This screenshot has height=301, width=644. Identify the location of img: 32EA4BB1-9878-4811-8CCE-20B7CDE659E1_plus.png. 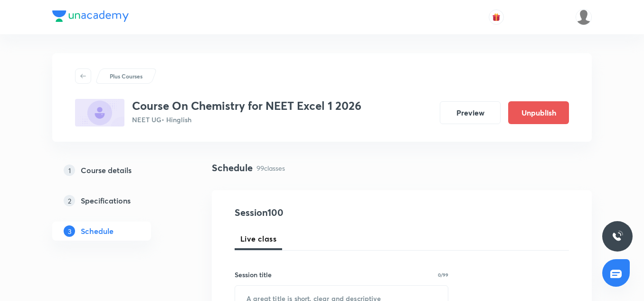
(100, 113).